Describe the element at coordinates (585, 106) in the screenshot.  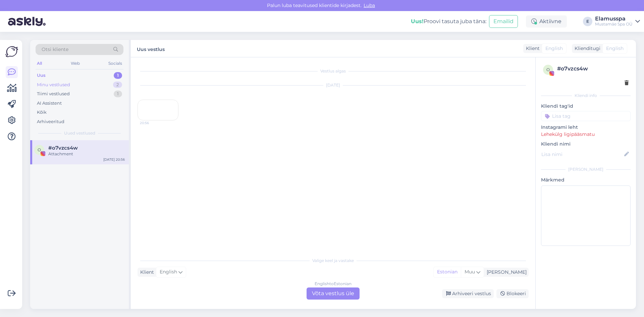
I see `p: Kliendi tag'id` at that location.